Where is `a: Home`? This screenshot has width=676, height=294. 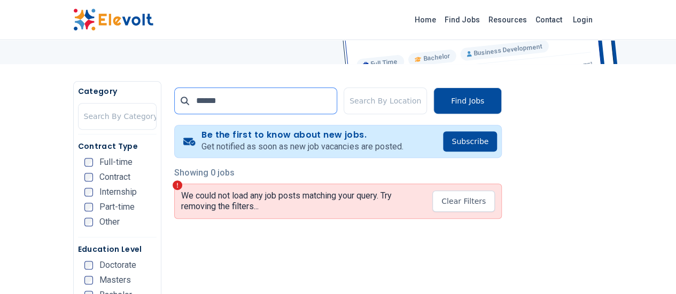
a: Home is located at coordinates (425, 20).